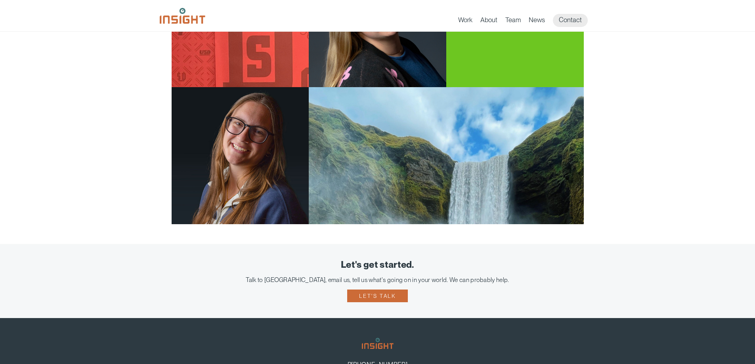 The width and height of the screenshot is (755, 364). I want to click on a: About, so click(489, 21).